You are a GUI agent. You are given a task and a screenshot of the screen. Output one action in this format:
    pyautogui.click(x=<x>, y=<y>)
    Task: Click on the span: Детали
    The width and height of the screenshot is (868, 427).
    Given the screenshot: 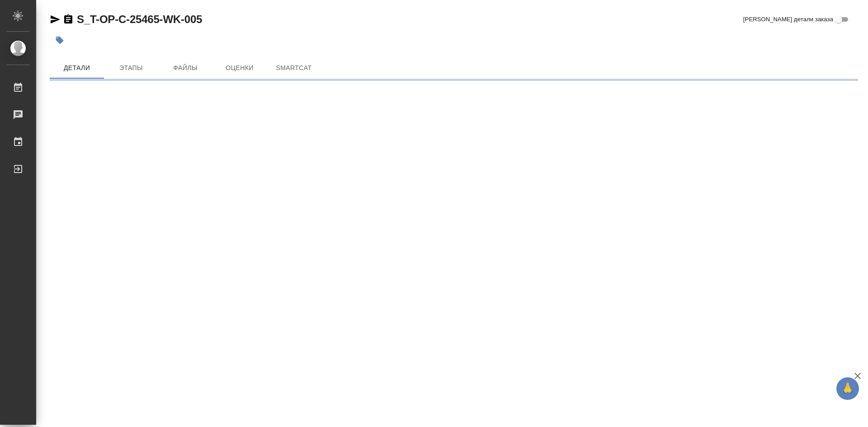 What is the action you would take?
    pyautogui.click(x=77, y=68)
    